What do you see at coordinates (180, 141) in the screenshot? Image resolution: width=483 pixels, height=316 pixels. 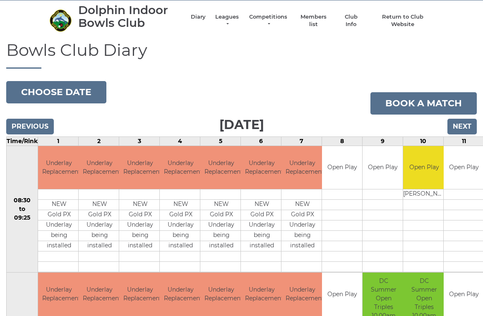 I see `td: 4` at bounding box center [180, 141].